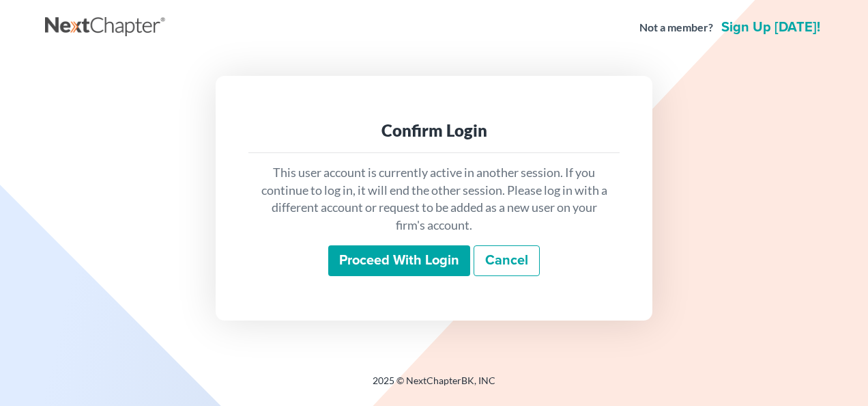  I want to click on a: Cancel, so click(506, 261).